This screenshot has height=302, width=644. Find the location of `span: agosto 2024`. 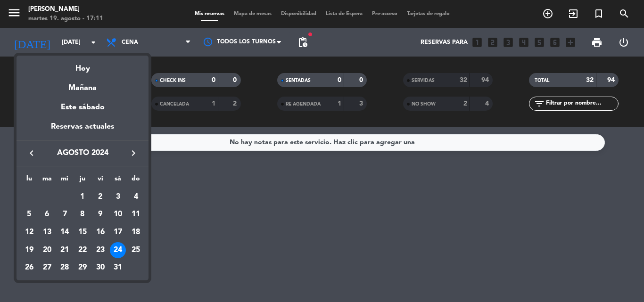

span: agosto 2024 is located at coordinates (83, 153).